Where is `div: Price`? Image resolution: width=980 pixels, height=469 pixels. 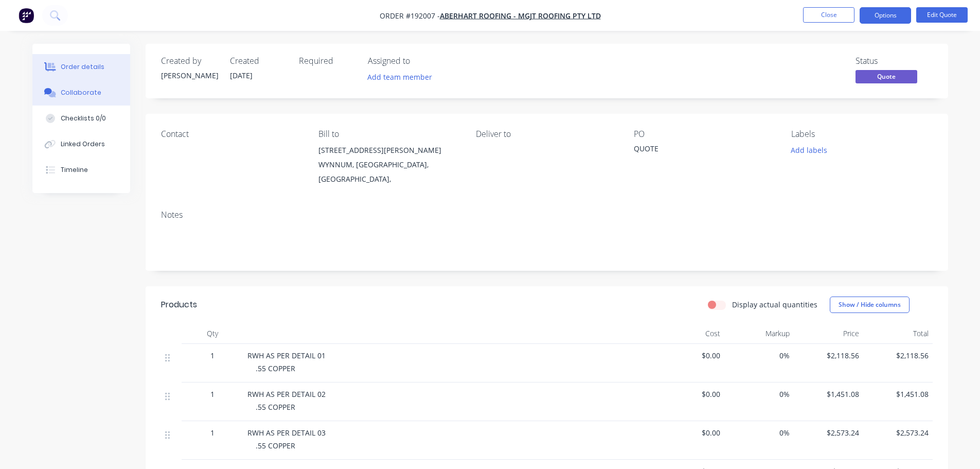 div: Price is located at coordinates (828, 334).